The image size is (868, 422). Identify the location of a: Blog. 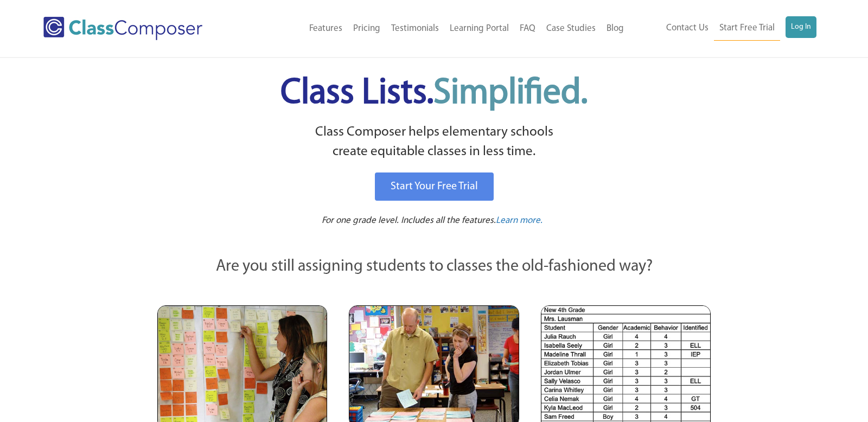
(615, 29).